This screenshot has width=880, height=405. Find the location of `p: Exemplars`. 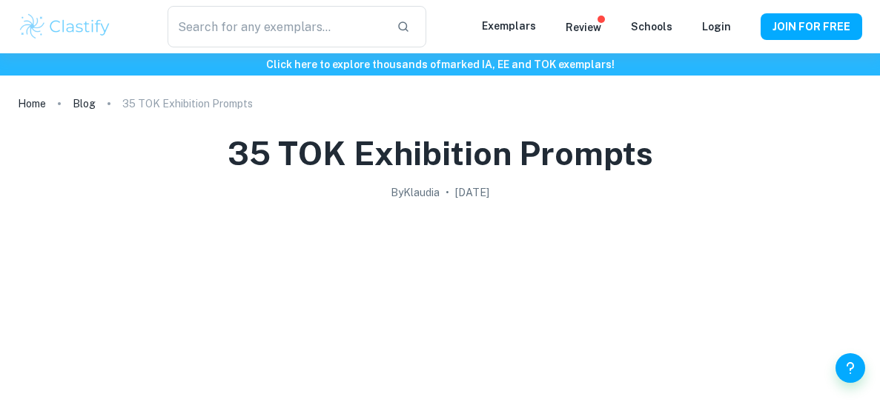

p: Exemplars is located at coordinates (508, 26).